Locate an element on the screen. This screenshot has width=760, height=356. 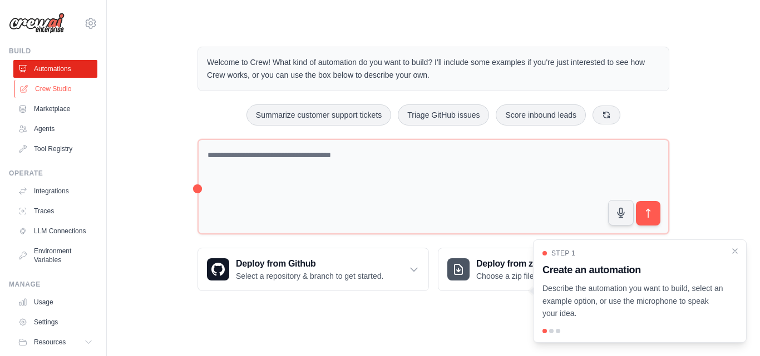
span: Resources is located at coordinates (49, 343).